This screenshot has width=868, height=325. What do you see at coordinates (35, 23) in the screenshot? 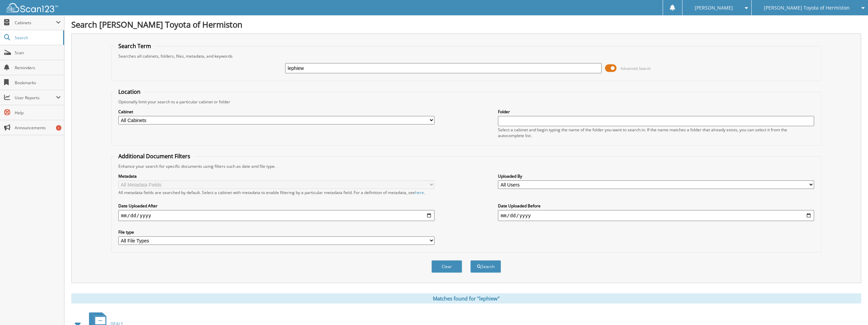
I see `span: Cabinets` at bounding box center [35, 23].